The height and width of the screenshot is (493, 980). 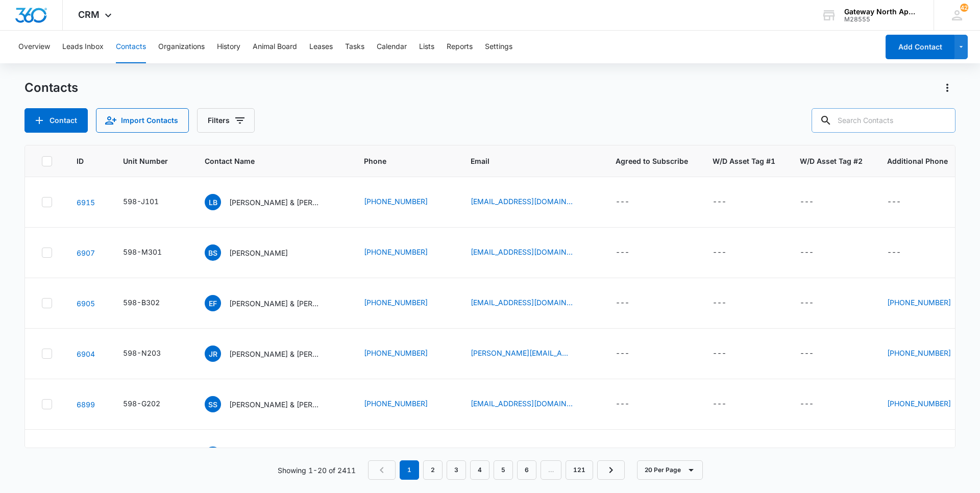 What do you see at coordinates (531, 303) in the screenshot?
I see `div: Email - emmafrench716@gmail.com - Select to Edit Field` at bounding box center [531, 303].